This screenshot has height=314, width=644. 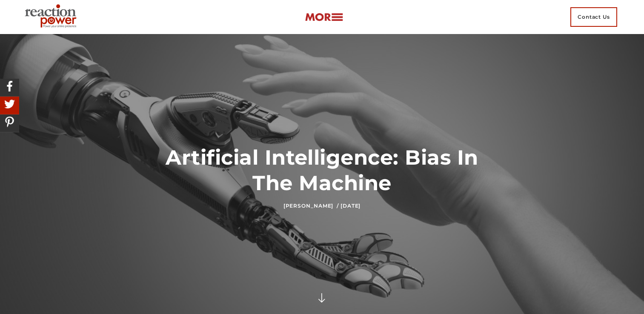 I want to click on span: Contact Us, so click(x=594, y=17).